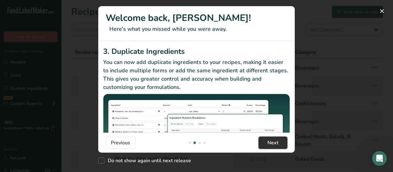 The height and width of the screenshot is (172, 393). What do you see at coordinates (197, 128) in the screenshot?
I see `img: Duplicate Ingredients` at bounding box center [197, 128].